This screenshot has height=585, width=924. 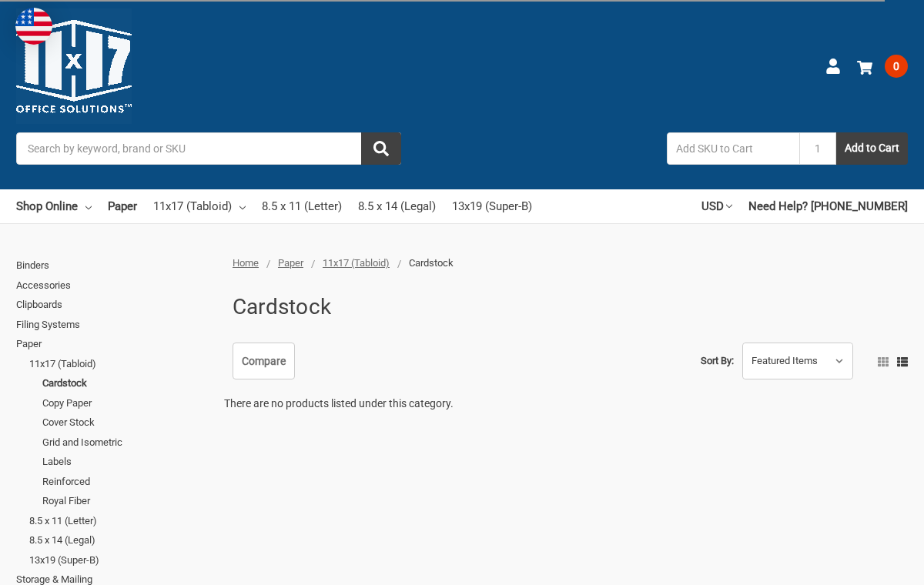 I want to click on span: 11x17 (Tabloid), so click(x=356, y=262).